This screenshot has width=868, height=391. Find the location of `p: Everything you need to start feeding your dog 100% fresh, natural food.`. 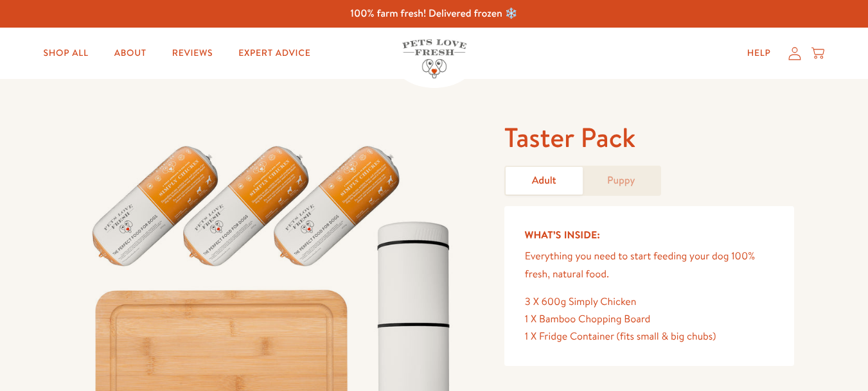

p: Everything you need to start feeding your dog 100% fresh, natural food. is located at coordinates (649, 266).